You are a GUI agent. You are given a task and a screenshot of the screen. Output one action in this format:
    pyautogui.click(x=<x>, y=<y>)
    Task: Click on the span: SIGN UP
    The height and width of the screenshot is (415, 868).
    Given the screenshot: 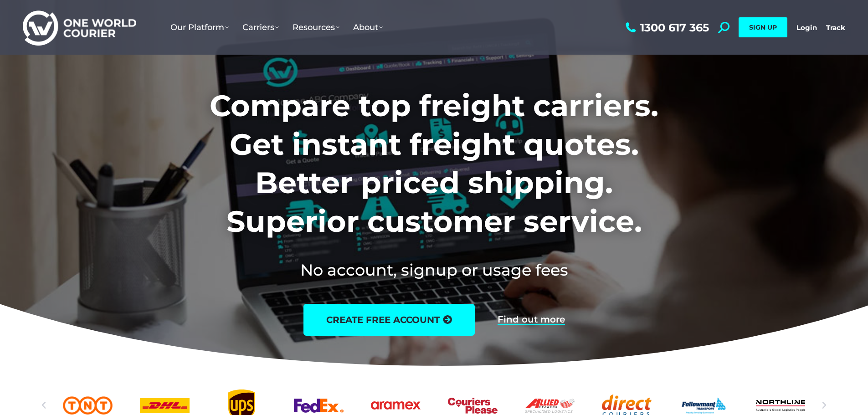 What is the action you would take?
    pyautogui.click(x=763, y=27)
    